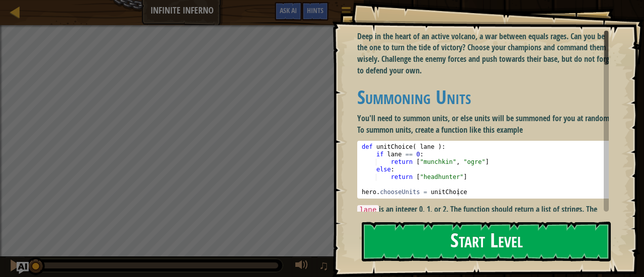 This screenshot has width=644, height=277. What do you see at coordinates (486, 124) in the screenshot?
I see `p: You'll need to summon units, or else units will be summoned for you at random. To summon units, c...` at bounding box center [486, 124].